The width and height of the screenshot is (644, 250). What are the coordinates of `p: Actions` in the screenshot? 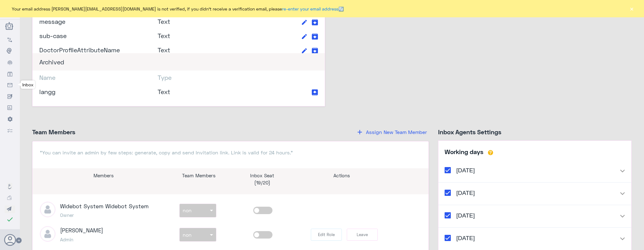 It's located at (341, 176).